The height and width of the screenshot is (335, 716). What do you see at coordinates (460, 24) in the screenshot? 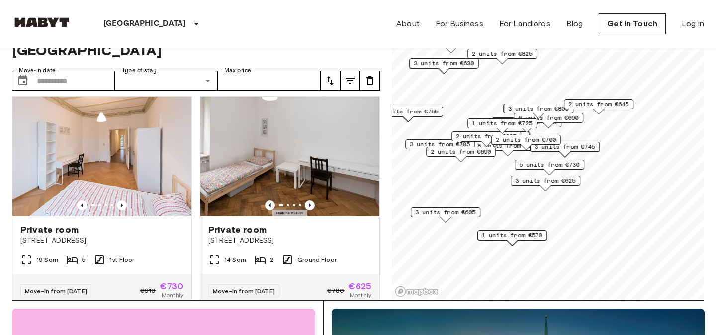
I see `a: For Business` at bounding box center [460, 24].